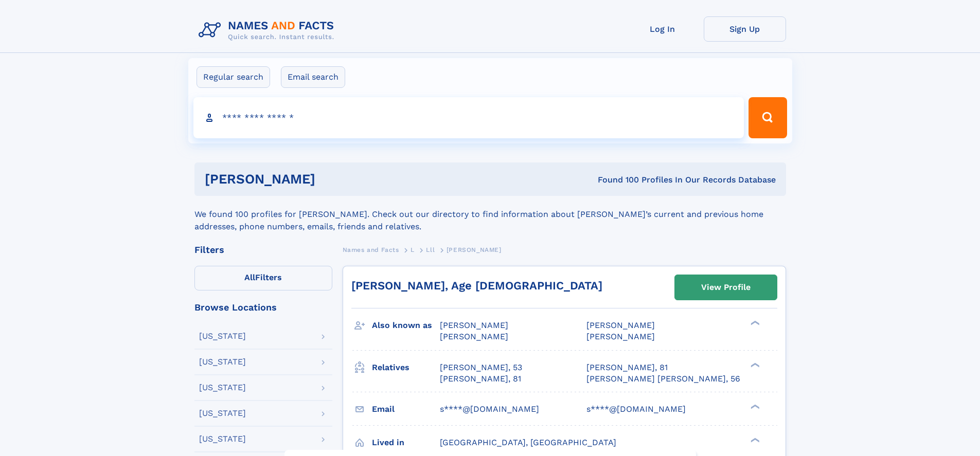 Image resolution: width=980 pixels, height=456 pixels. What do you see at coordinates (725, 287) in the screenshot?
I see `div: View Profile` at bounding box center [725, 287].